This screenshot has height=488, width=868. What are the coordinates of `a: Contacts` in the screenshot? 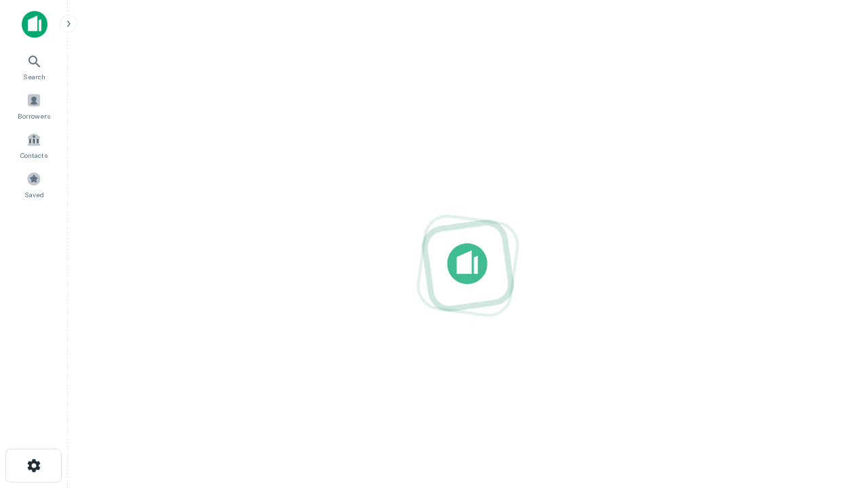 It's located at (34, 145).